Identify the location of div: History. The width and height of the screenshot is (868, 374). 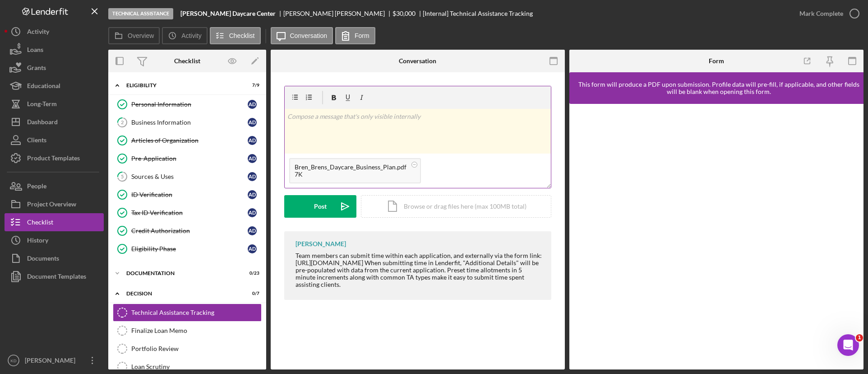
(38, 241).